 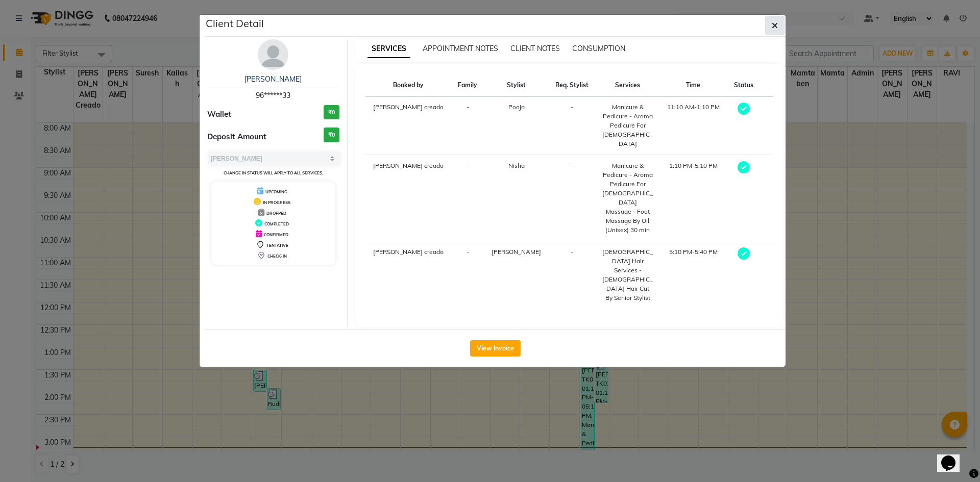 What do you see at coordinates (276, 192) in the screenshot?
I see `span: UPCOMING` at bounding box center [276, 192].